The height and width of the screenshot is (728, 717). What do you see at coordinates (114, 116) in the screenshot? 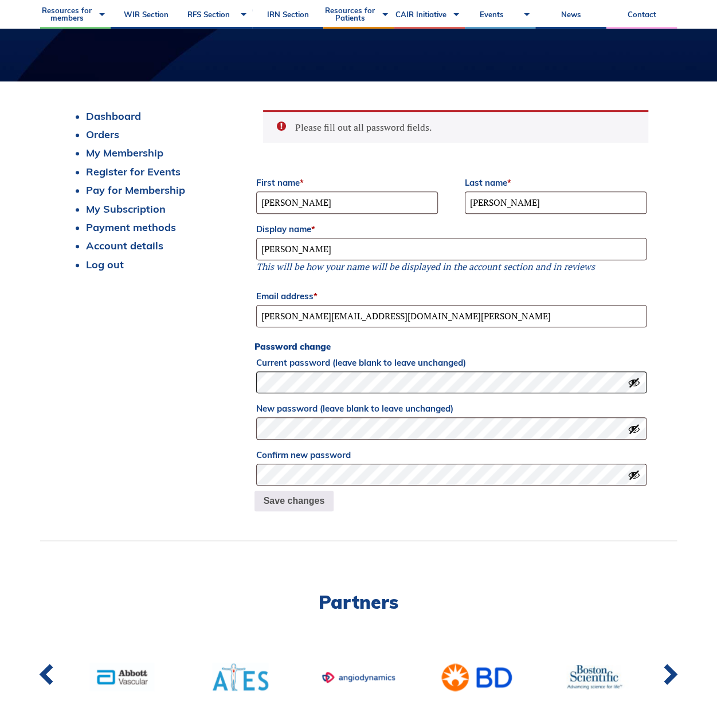
I see `a: Dashboard` at bounding box center [114, 116].